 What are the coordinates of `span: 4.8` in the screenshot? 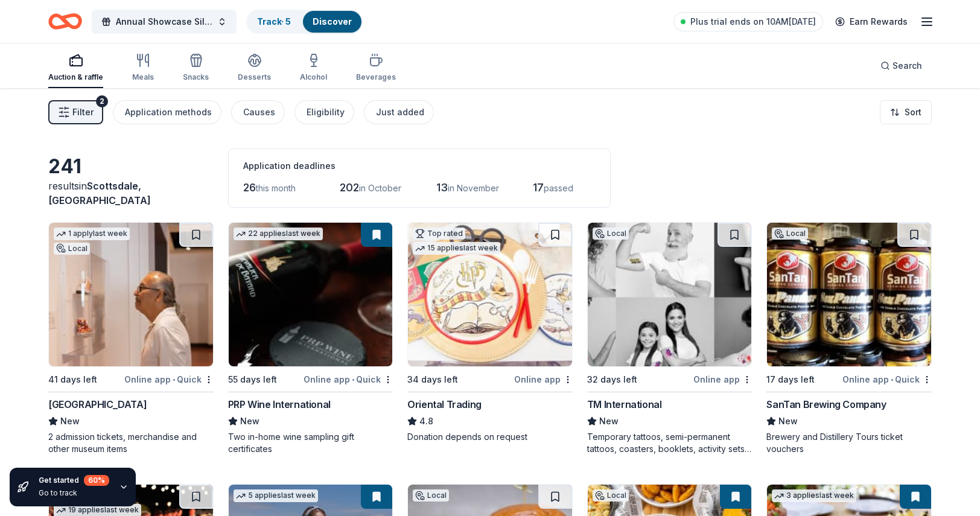 It's located at (426, 421).